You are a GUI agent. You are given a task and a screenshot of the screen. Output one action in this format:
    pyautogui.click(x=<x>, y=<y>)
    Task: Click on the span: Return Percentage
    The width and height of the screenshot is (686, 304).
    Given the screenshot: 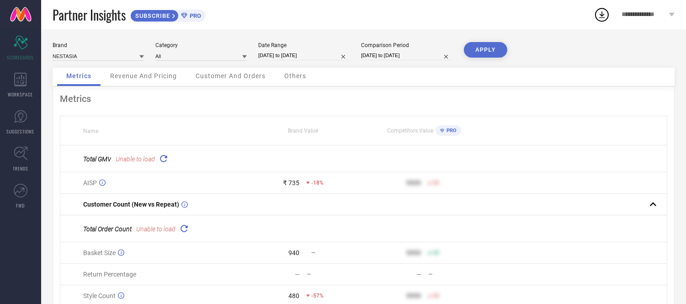 What is the action you would take?
    pyautogui.click(x=110, y=274)
    